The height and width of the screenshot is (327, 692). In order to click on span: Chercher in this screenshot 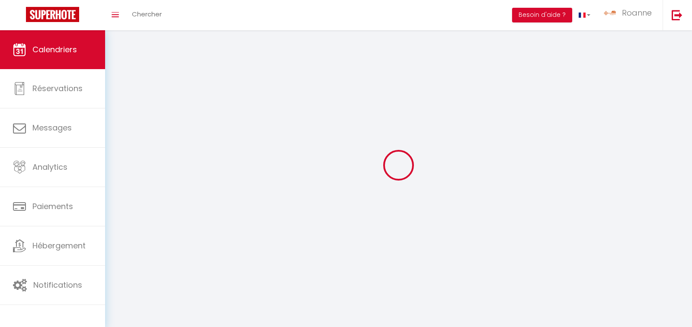, I will do `click(147, 14)`.